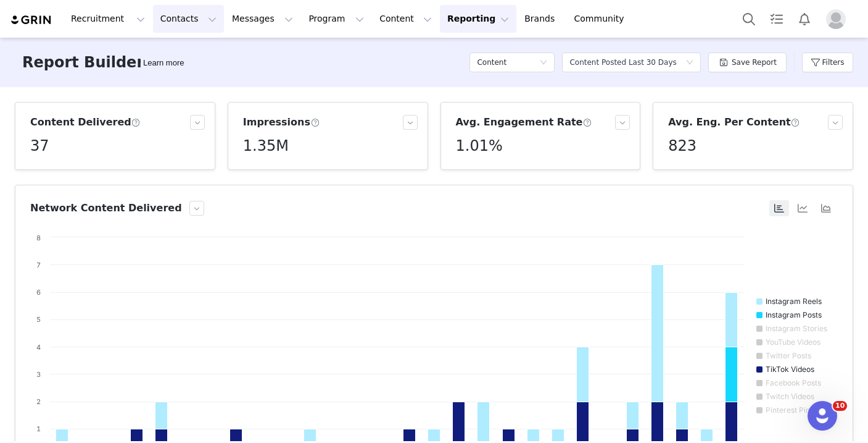 This screenshot has width=868, height=443. Describe the element at coordinates (777, 18) in the screenshot. I see `a: Tasks` at that location.